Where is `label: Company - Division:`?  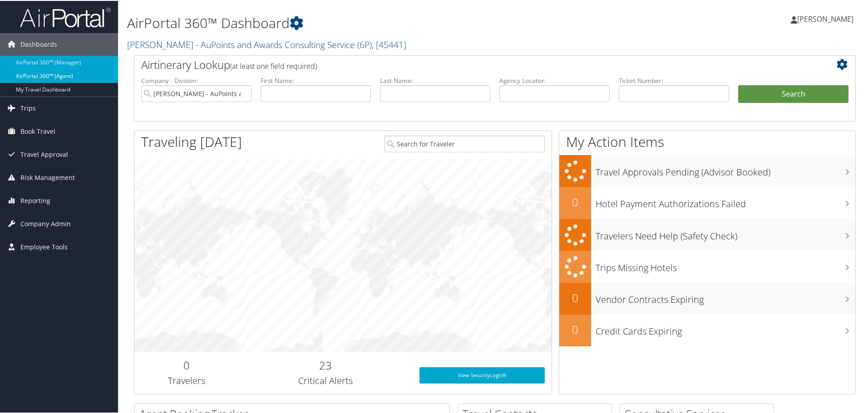 label: Company - Division: is located at coordinates (196, 80).